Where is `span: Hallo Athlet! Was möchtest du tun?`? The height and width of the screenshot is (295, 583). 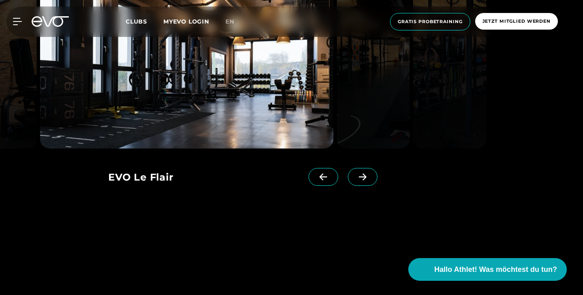 span: Hallo Athlet! Was möchtest du tun? is located at coordinates (495, 269).